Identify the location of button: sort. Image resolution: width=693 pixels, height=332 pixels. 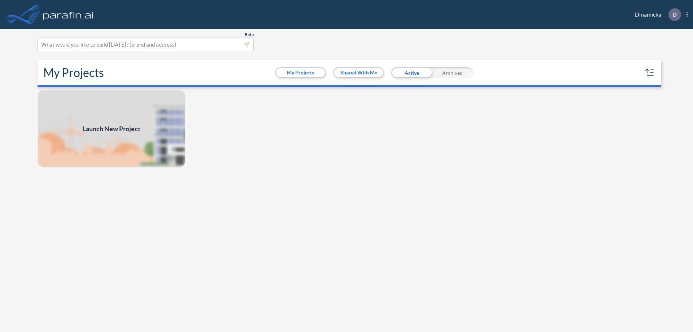
(650, 73).